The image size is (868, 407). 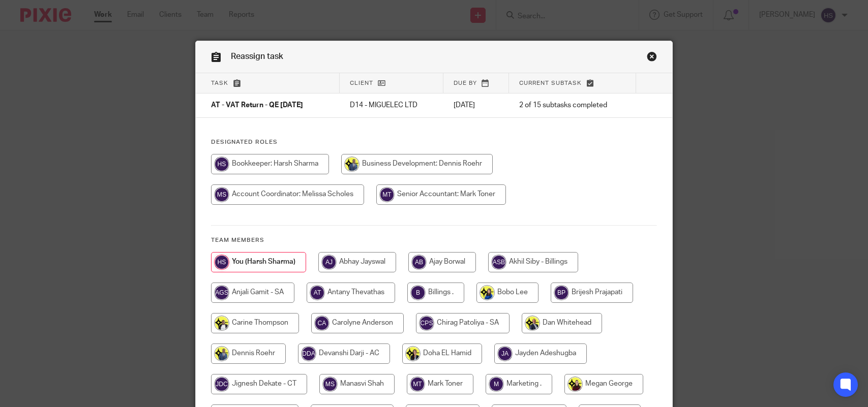 What do you see at coordinates (391, 105) in the screenshot?
I see `p: D14 - MIGUELEC LTD` at bounding box center [391, 105].